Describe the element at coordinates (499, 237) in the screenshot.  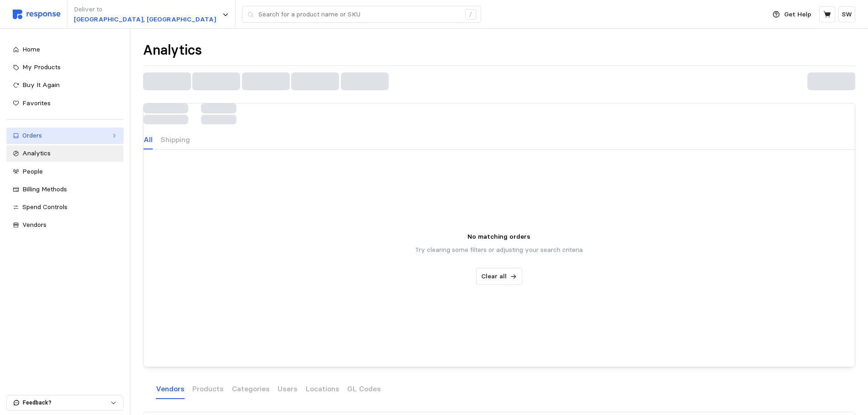
I see `p: No matching orders` at that location.